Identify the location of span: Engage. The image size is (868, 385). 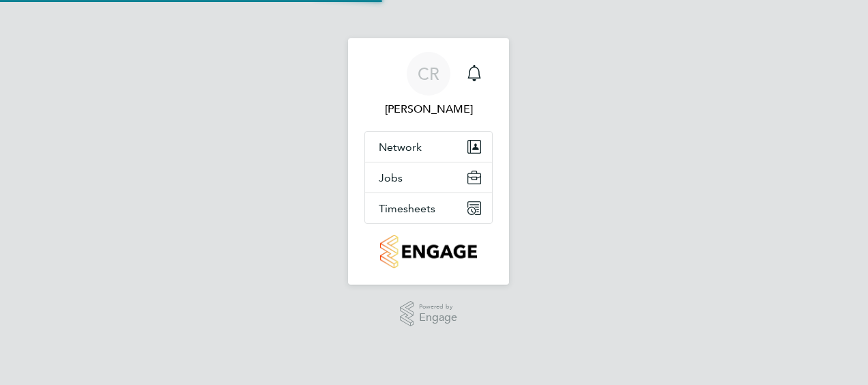
(437, 317).